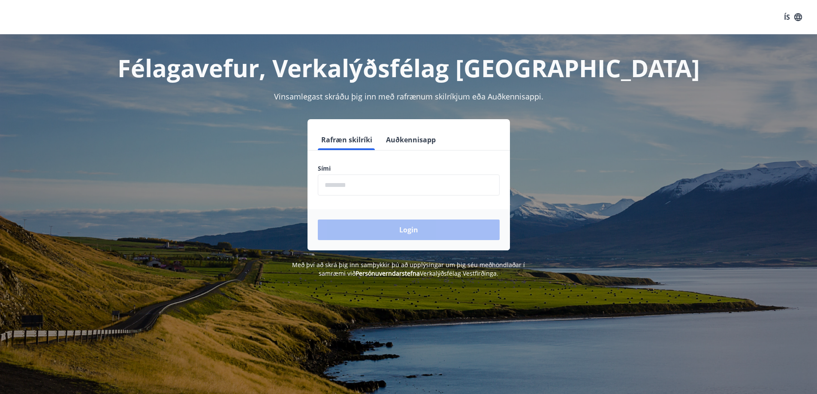 The image size is (817, 394). Describe the element at coordinates (409, 169) in the screenshot. I see `label: Sími` at that location.